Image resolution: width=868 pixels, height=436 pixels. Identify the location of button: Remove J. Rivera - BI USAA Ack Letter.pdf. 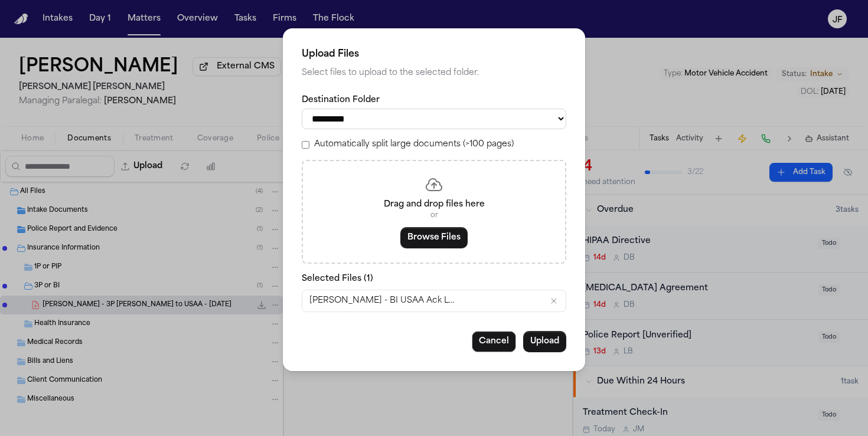
(553, 300).